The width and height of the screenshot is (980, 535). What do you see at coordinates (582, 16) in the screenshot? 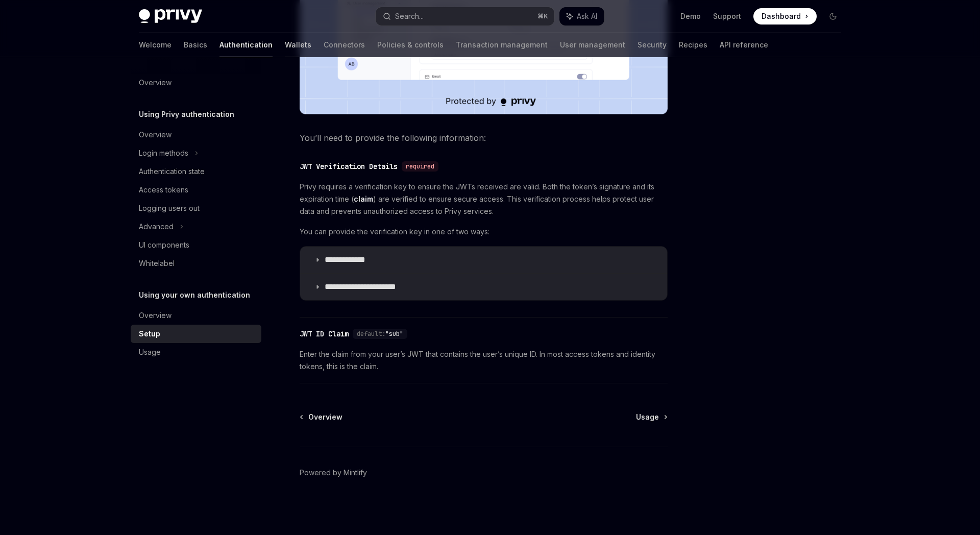
I see `button: Ask AI` at bounding box center [582, 16].